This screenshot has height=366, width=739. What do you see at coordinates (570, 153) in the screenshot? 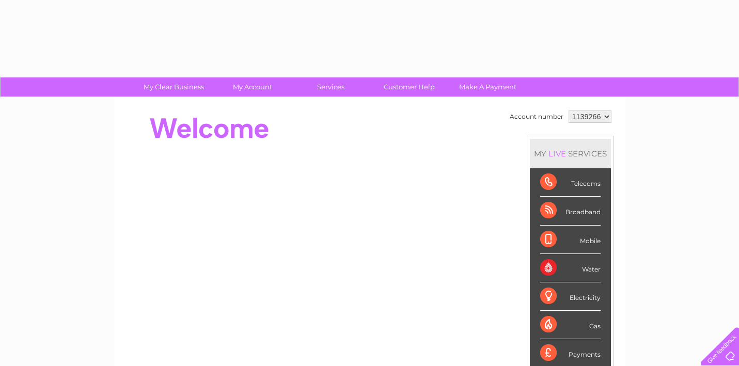
I see `div: MY SERVICES` at bounding box center [570, 153].